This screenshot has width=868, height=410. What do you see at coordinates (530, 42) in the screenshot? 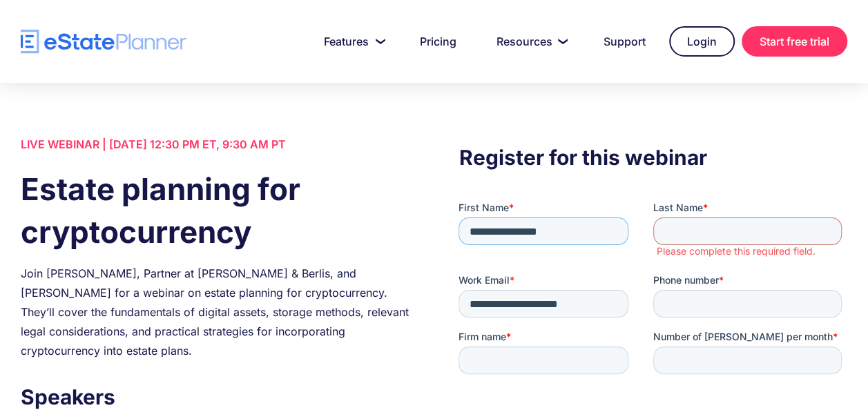
I see `a: Resources` at bounding box center [530, 42].